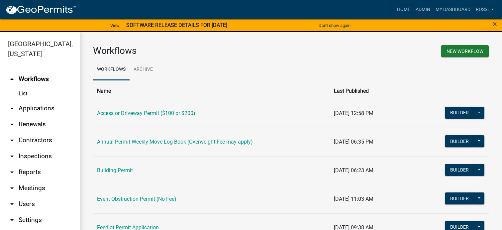 The width and height of the screenshot is (502, 230). What do you see at coordinates (211, 91) in the screenshot?
I see `th: Name` at bounding box center [211, 91].